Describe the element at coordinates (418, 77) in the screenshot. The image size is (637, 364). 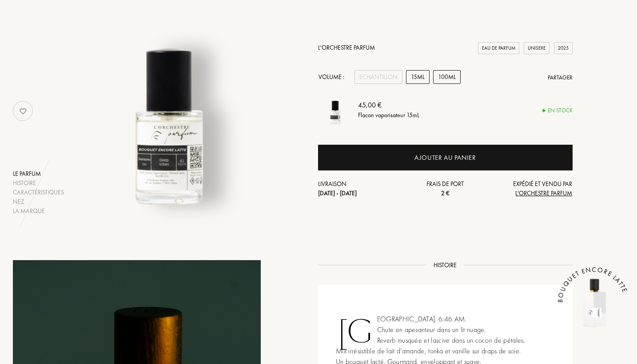
I see `div: 15mL` at that location.